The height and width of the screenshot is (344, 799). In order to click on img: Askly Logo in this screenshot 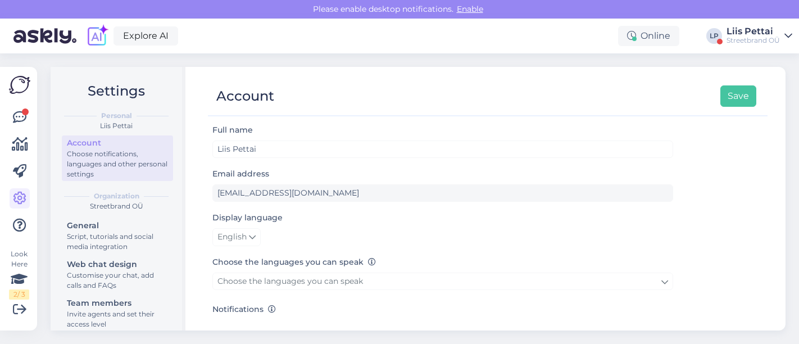, I will do `click(20, 85)`.